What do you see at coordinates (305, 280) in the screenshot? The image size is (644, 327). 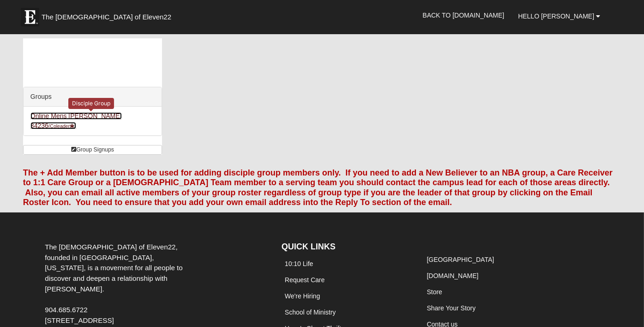 I see `a: Request Care` at bounding box center [305, 280].